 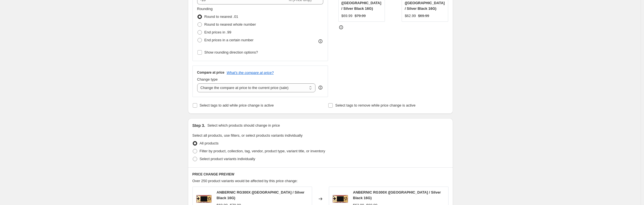 I want to click on span: Select product variants individually, so click(x=227, y=159).